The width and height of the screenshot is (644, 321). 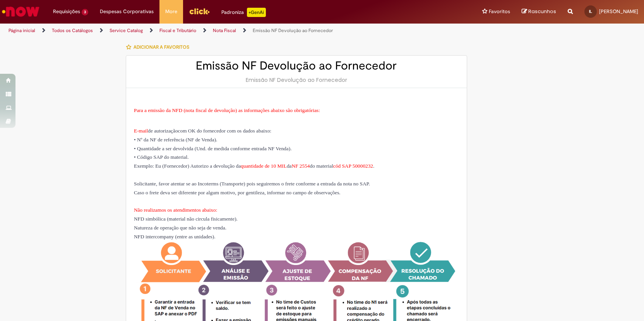 What do you see at coordinates (296, 80) in the screenshot?
I see `div: Emissão NF Devolução ao Fornecedor` at bounding box center [296, 80].